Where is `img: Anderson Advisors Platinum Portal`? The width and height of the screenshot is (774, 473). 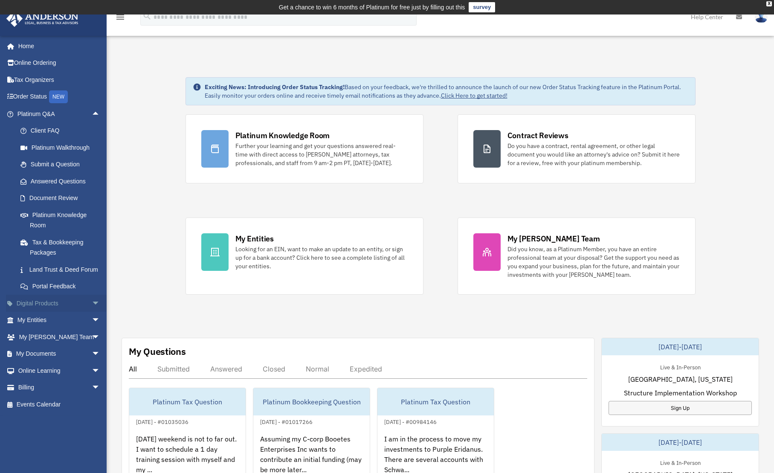 img: Anderson Advisors Platinum Portal is located at coordinates (42, 18).